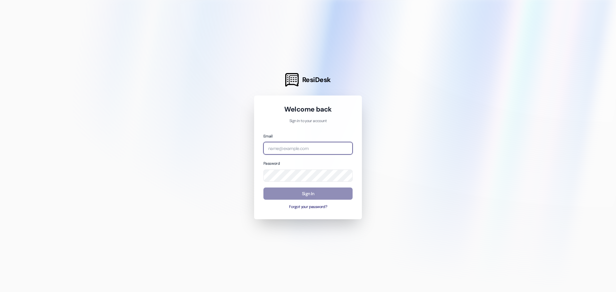 Image resolution: width=616 pixels, height=292 pixels. Describe the element at coordinates (308, 121) in the screenshot. I see `p: Sign in to your account` at that location.